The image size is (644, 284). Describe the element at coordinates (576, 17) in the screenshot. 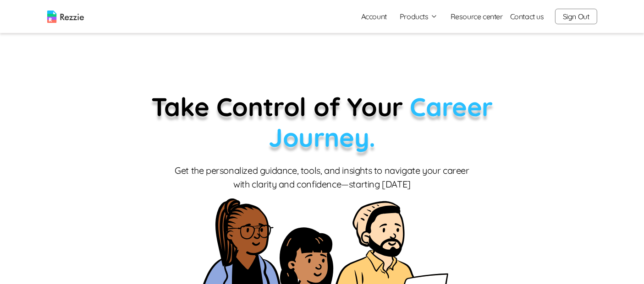

I see `button: Sign Out` at that location.